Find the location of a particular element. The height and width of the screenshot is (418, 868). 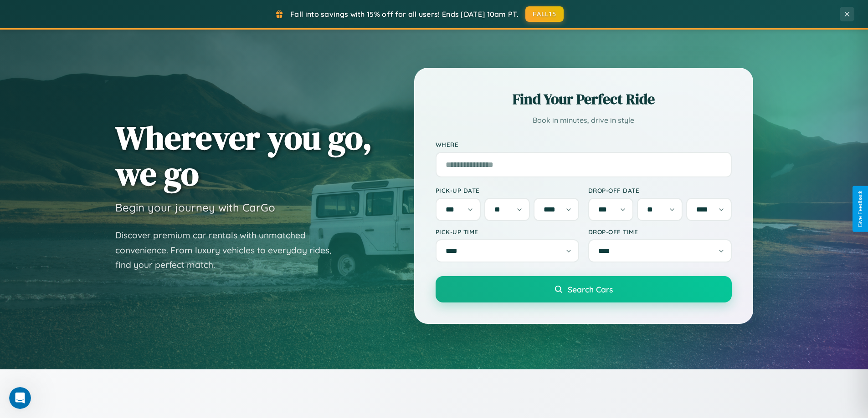

label: Where is located at coordinates (583, 144).